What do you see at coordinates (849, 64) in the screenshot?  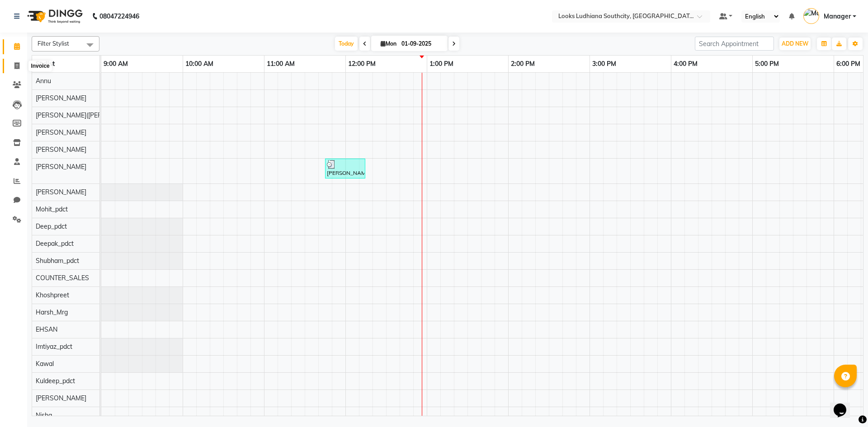 I see `a: 6:00 PM` at bounding box center [849, 64].